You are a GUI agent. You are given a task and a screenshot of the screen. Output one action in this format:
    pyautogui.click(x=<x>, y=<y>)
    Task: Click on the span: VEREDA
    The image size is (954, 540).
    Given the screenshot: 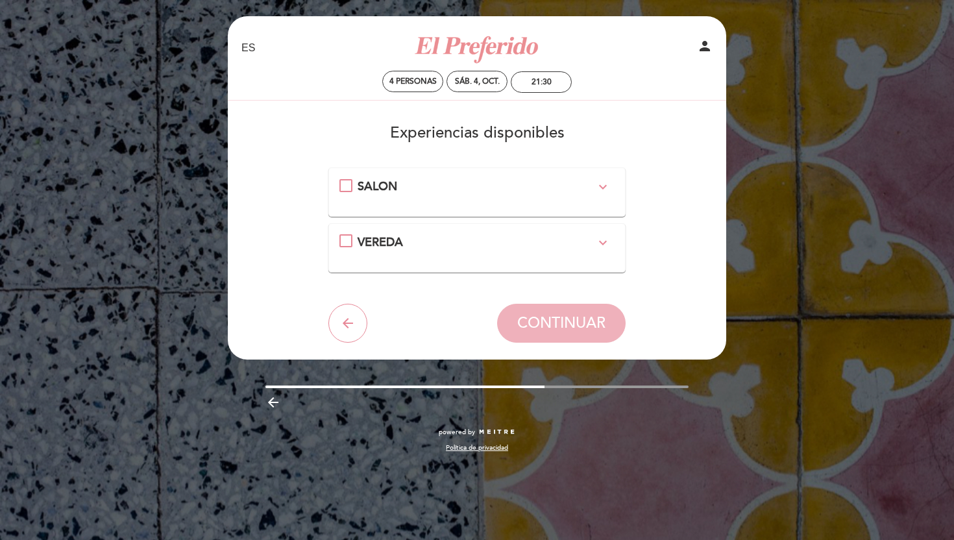 What is the action you would take?
    pyautogui.click(x=380, y=242)
    